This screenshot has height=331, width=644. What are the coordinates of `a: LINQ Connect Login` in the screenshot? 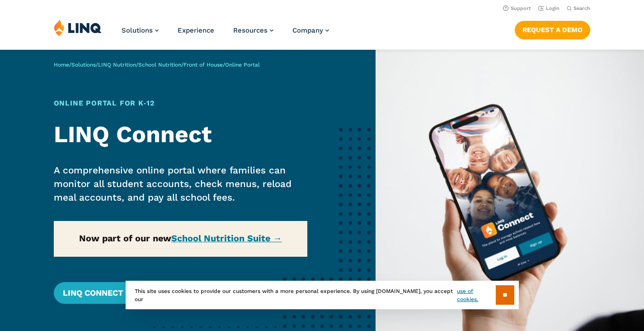 It's located at (112, 293).